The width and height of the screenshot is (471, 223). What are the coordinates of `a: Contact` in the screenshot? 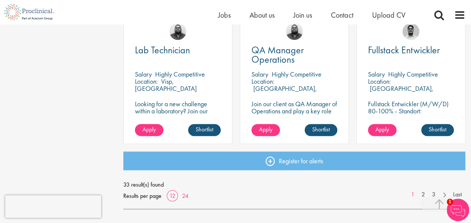 It's located at (342, 15).